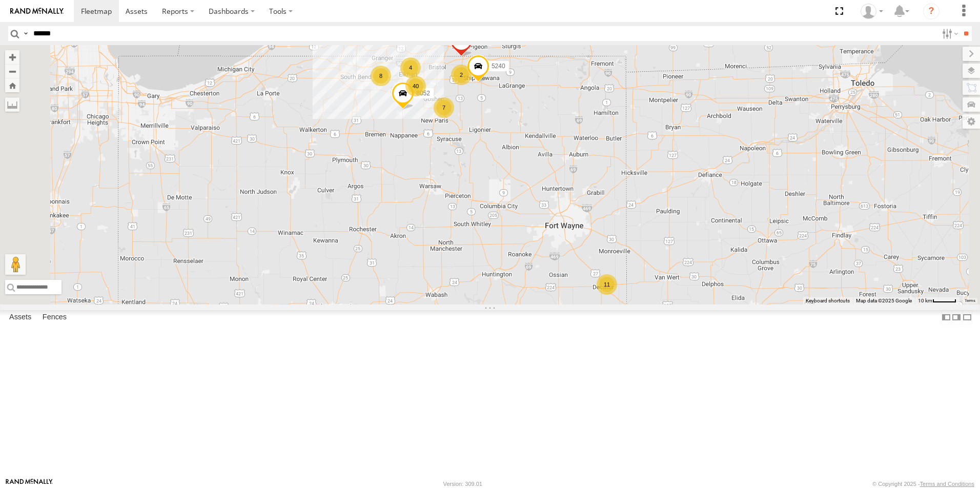 Image resolution: width=980 pixels, height=489 pixels. What do you see at coordinates (381, 76) in the screenshot?
I see `div: 8` at bounding box center [381, 76].